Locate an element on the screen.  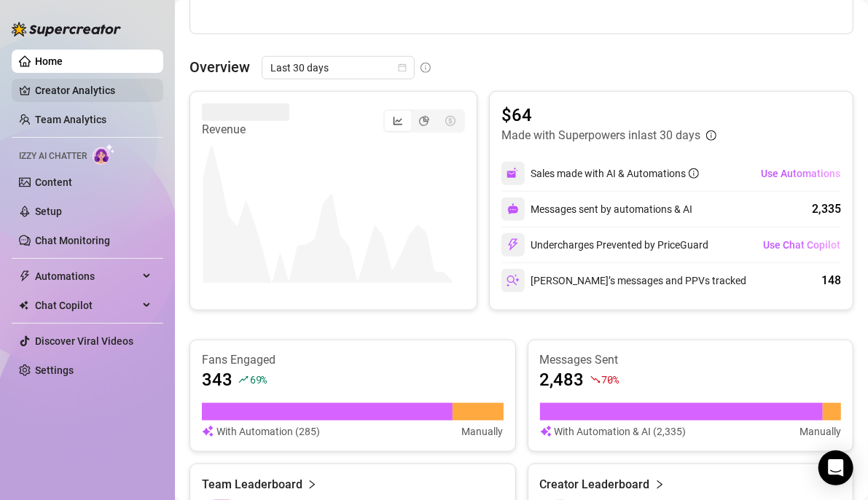
a: Home is located at coordinates (49, 61).